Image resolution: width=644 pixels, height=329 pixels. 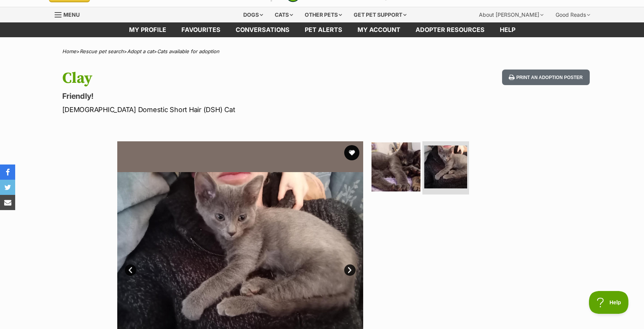 I want to click on a: conversations, so click(x=262, y=29).